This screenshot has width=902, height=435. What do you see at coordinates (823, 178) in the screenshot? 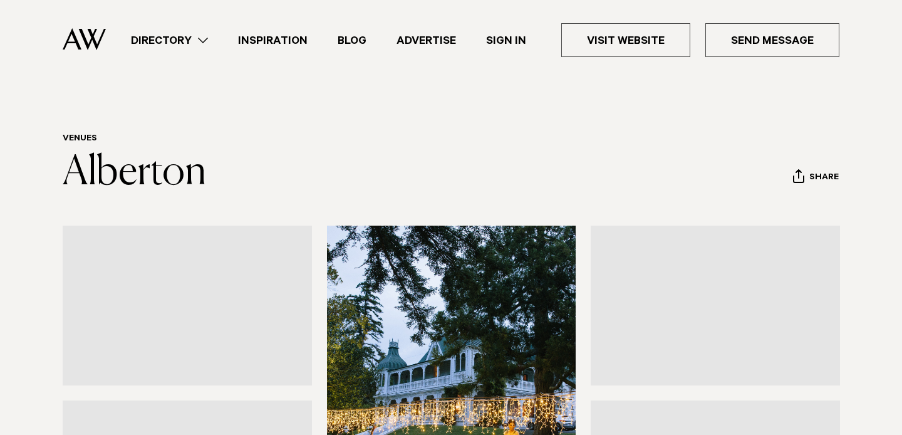
I see `span: Share` at bounding box center [823, 178].